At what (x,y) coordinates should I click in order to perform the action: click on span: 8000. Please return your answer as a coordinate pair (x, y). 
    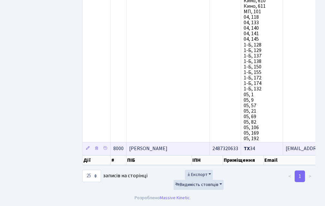
    Looking at the image, I should click on (118, 149).